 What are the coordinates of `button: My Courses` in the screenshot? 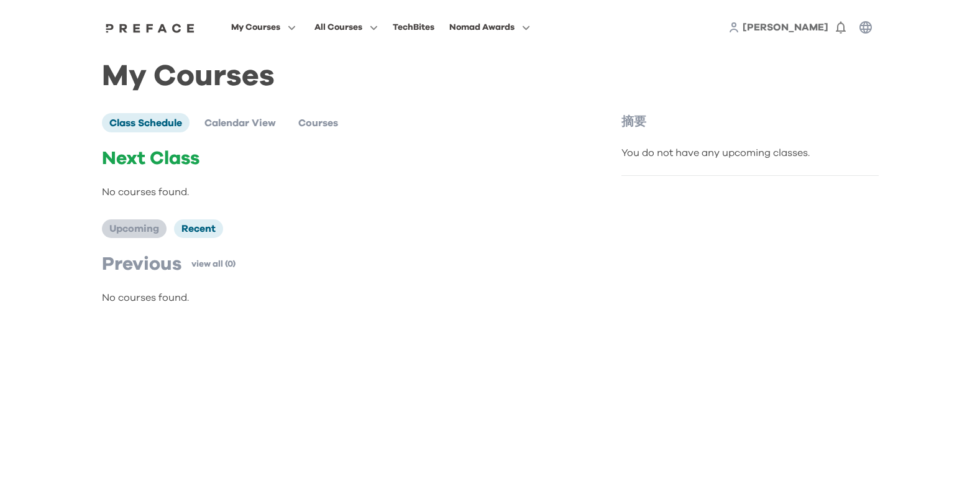 It's located at (263, 27).